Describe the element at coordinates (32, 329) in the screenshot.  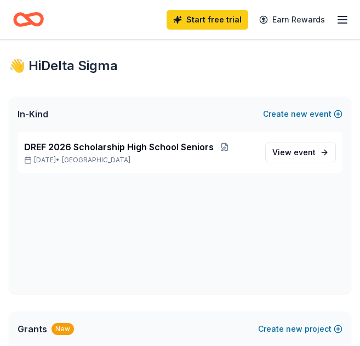
I see `span: Grants` at that location.